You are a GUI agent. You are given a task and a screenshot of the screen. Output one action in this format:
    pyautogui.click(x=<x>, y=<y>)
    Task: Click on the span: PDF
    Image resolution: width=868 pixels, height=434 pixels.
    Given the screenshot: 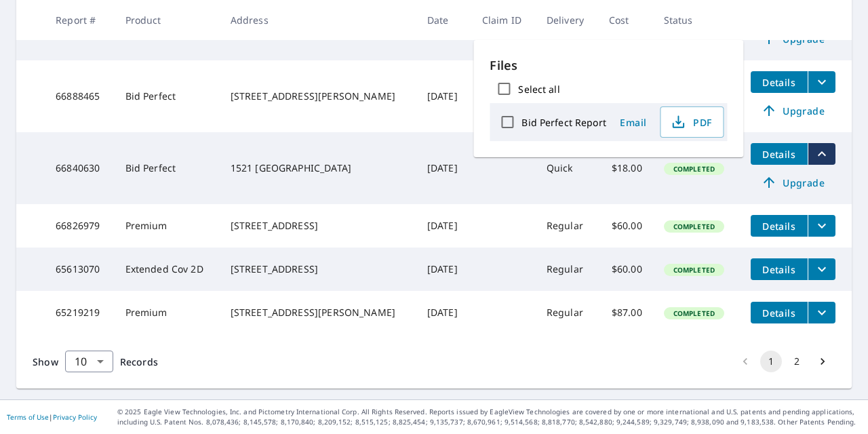 What is the action you would take?
    pyautogui.click(x=691, y=122)
    